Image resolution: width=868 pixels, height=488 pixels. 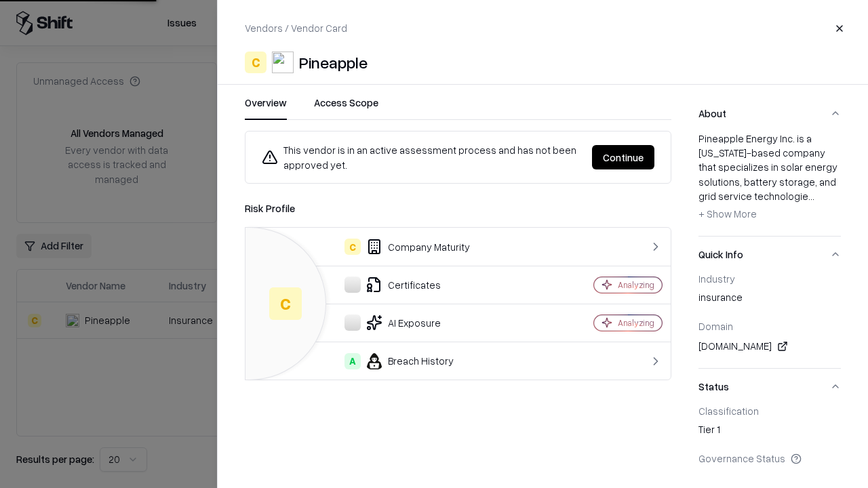 What do you see at coordinates (770, 458) in the screenshot?
I see `div: Governance Status` at bounding box center [770, 458].